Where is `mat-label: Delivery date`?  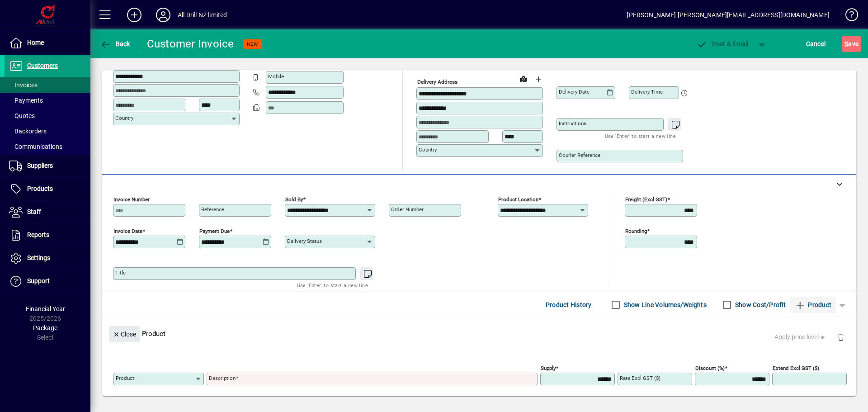
mat-label: Delivery date is located at coordinates (574, 92).